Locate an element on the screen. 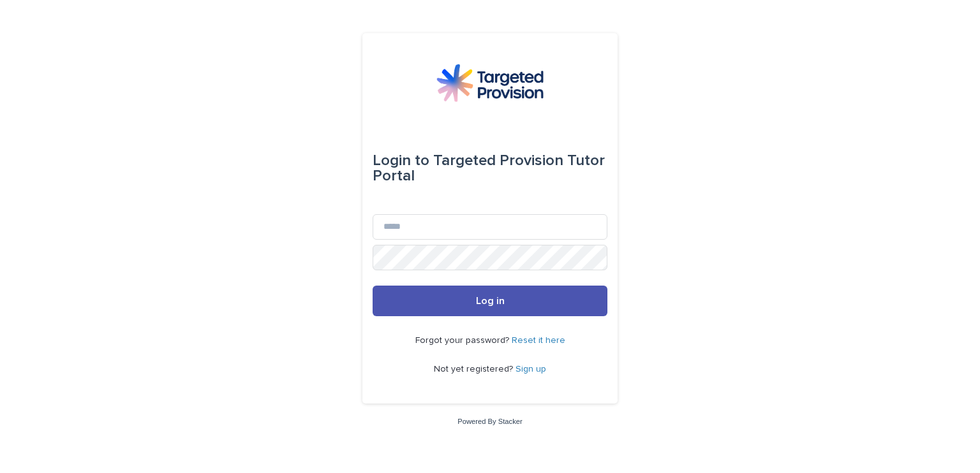 Image resolution: width=980 pixels, height=473 pixels. span: Log in is located at coordinates (490, 301).